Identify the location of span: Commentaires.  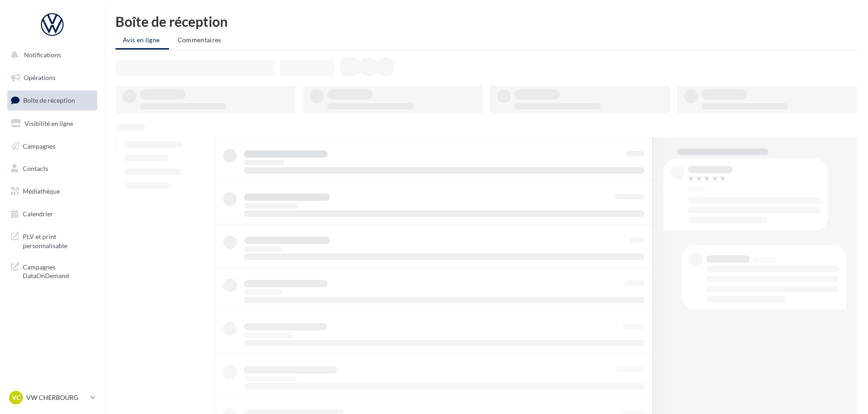
(200, 40).